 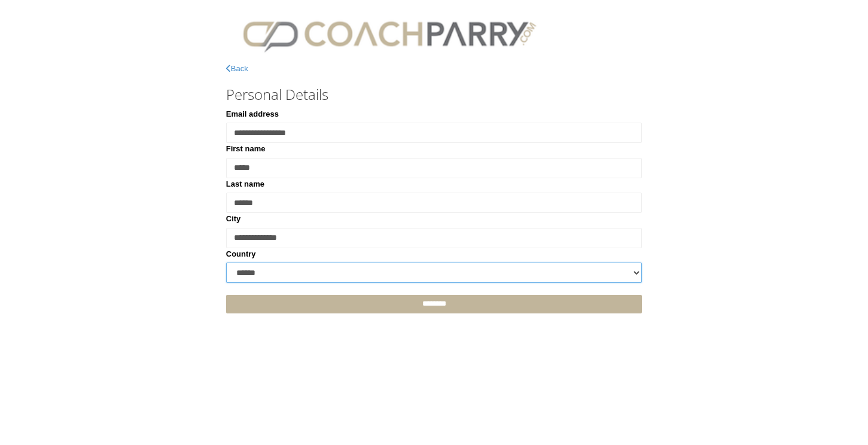 I want to click on label: Email address, so click(x=252, y=115).